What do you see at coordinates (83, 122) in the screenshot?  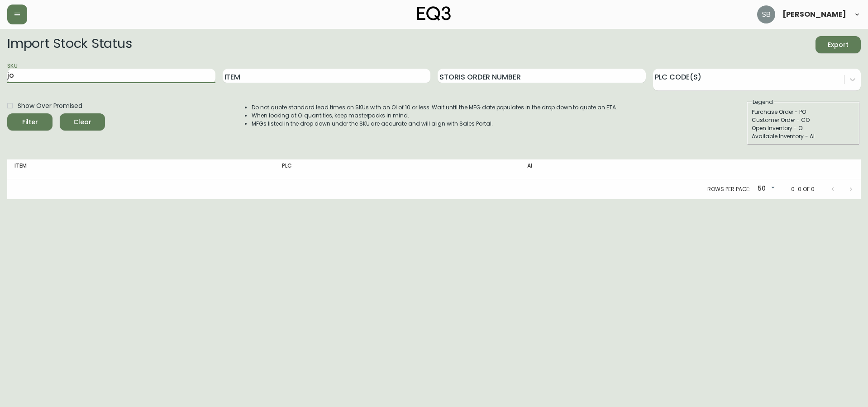 I see `button: Clear` at bounding box center [83, 122].